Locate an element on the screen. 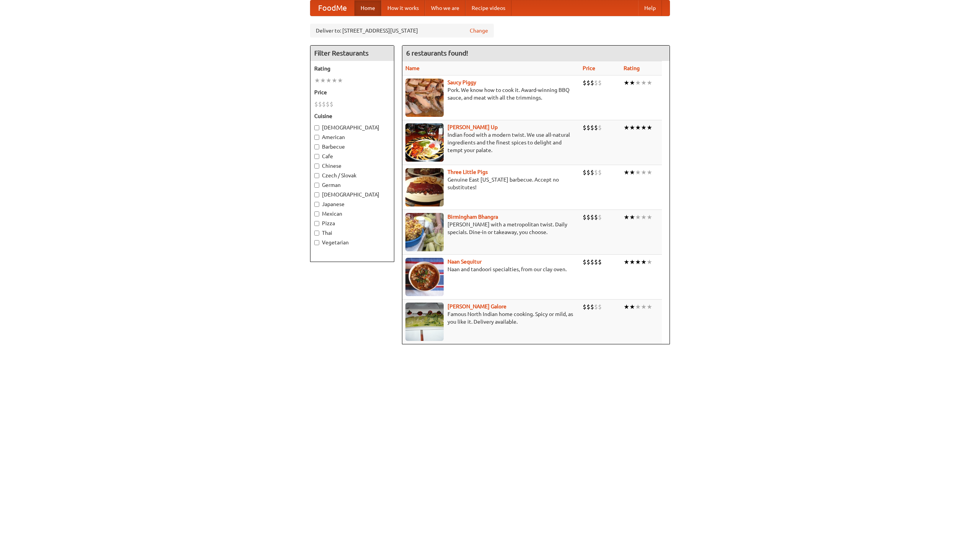 The height and width of the screenshot is (542, 980). img: naansequitur.jpg is located at coordinates (424, 277).